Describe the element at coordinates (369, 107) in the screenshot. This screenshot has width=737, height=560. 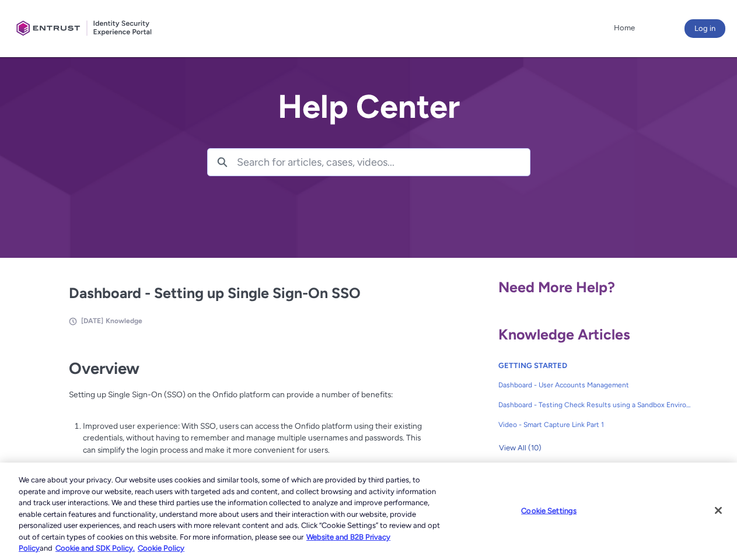
I see `h2: Help Center` at that location.